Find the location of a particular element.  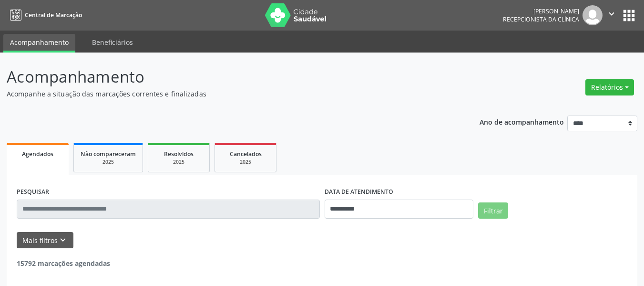

label: PESQUISAR is located at coordinates (33, 192).